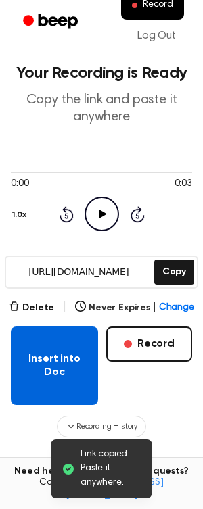 This screenshot has height=509, width=203. I want to click on button: Delete, so click(31, 308).